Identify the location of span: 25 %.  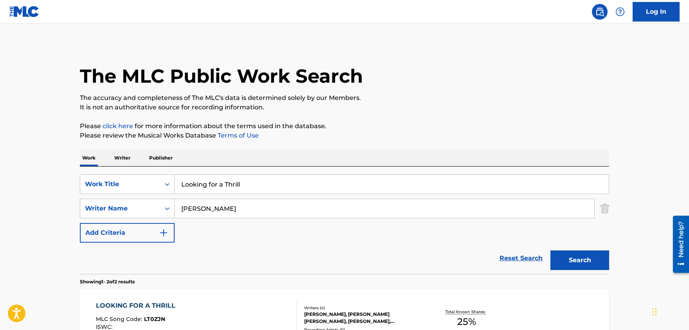
(467, 321).